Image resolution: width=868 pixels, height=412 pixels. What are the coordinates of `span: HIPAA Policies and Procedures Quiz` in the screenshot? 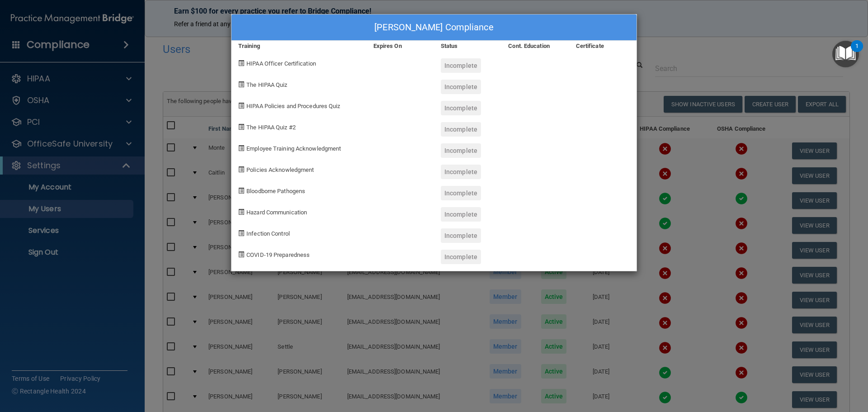 It's located at (293, 106).